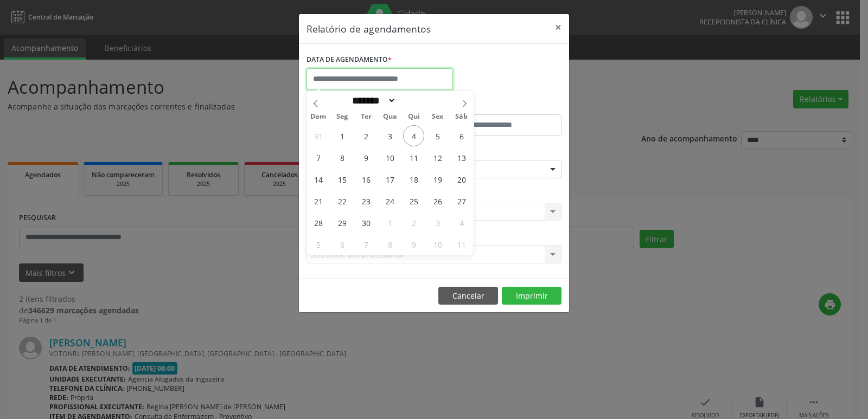 The image size is (868, 419). I want to click on span: Setembro 2, 2025, so click(366, 135).